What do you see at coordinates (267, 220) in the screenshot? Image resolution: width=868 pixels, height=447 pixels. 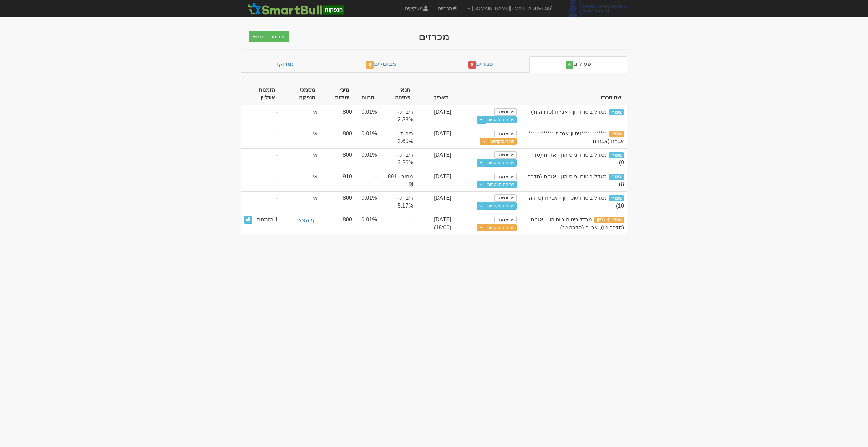 I see `span: 1 הזמנות` at bounding box center [267, 220].